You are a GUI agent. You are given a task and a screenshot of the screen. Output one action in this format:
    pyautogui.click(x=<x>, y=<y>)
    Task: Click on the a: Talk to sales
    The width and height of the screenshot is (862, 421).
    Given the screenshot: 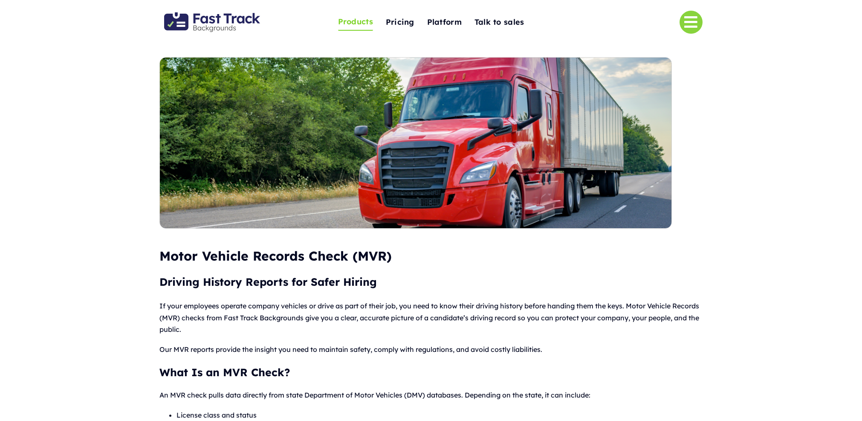 What is the action you would take?
    pyautogui.click(x=499, y=22)
    